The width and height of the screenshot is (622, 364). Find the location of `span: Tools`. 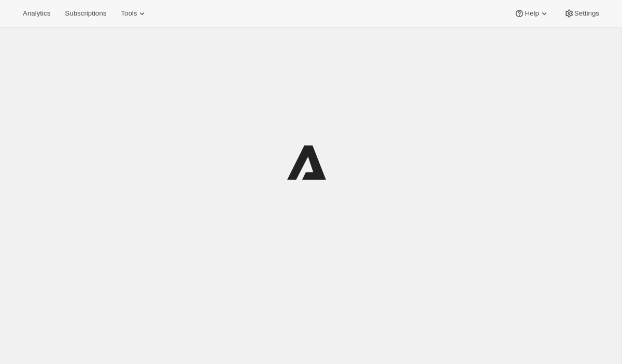

span: Tools is located at coordinates (128, 13).